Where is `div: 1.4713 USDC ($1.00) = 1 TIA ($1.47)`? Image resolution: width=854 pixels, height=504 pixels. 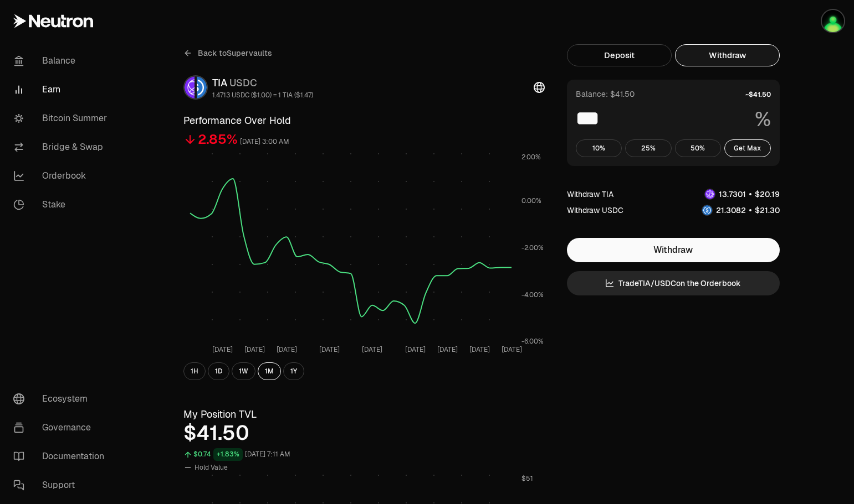
div: 1.4713 USDC ($1.00) = 1 TIA ($1.47) is located at coordinates (263, 96).